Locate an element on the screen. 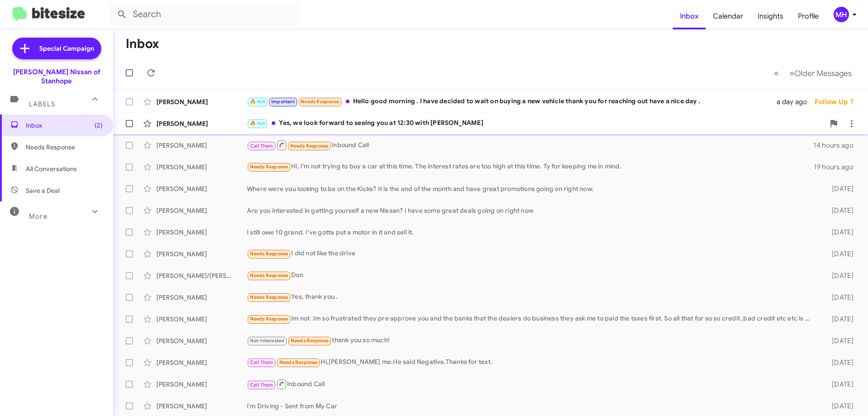  div: 14 hours ago is located at coordinates (837, 145).